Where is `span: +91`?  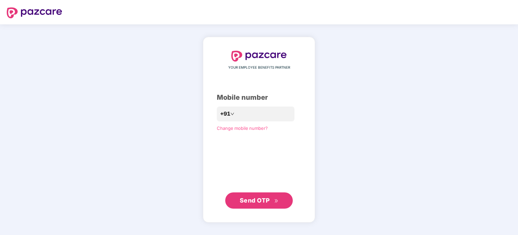
span: +91 is located at coordinates (225, 114).